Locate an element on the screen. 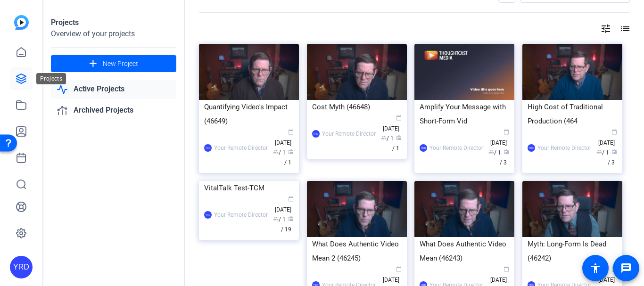 This screenshot has height=286, width=644. div: Cost Myth (46648) is located at coordinates (357, 107).